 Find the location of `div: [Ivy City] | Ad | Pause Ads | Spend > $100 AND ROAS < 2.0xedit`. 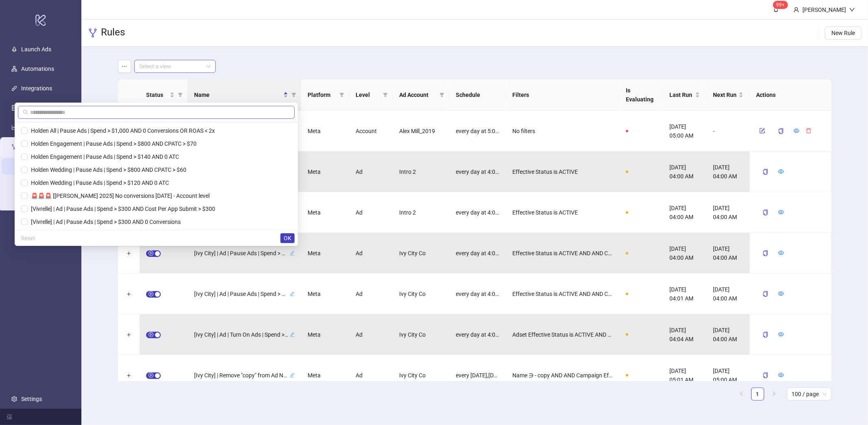

div: [Ivy City] | Ad | Pause Ads | Spend > $100 AND ROAS < 2.0xedit is located at coordinates (244, 294).